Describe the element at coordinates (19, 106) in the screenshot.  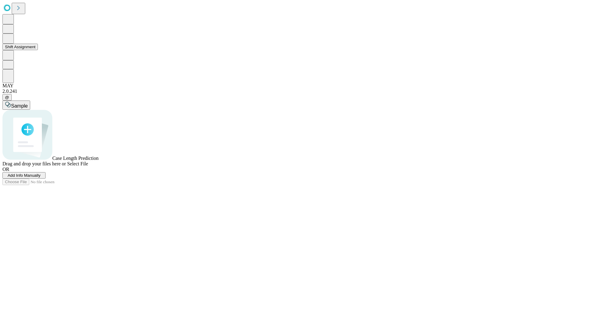
I see `span: Sample` at that location.